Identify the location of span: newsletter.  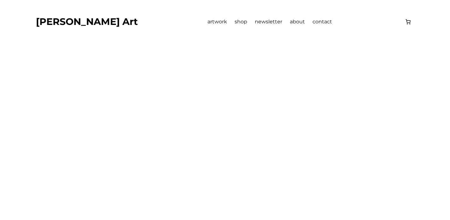
(268, 21).